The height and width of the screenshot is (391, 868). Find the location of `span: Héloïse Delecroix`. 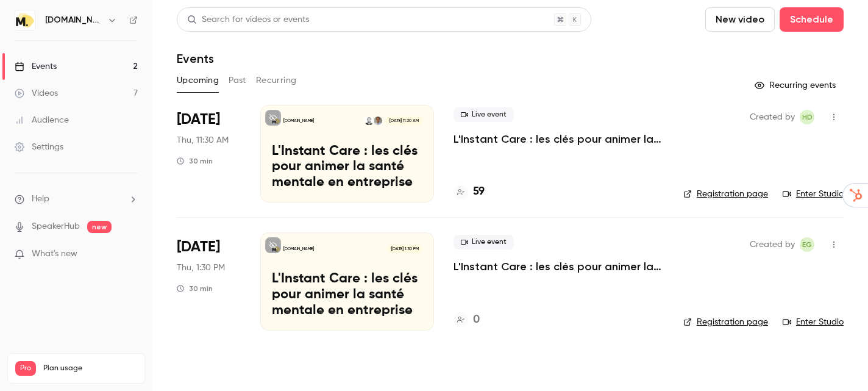

span: Héloïse Delecroix is located at coordinates (807, 117).